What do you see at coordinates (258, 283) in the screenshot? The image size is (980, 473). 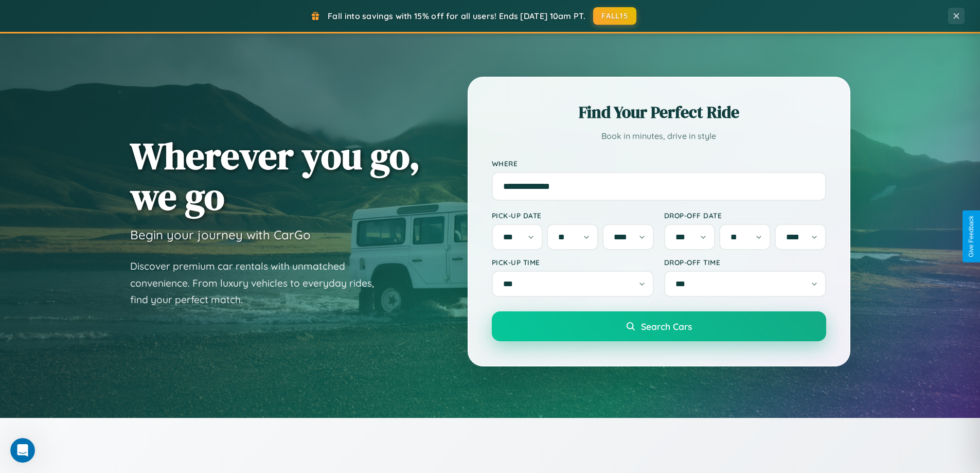 I see `p: Discover premium car rentals with unmatched convenience. From luxury vehicles to everyday rides, ...` at bounding box center [258, 283].